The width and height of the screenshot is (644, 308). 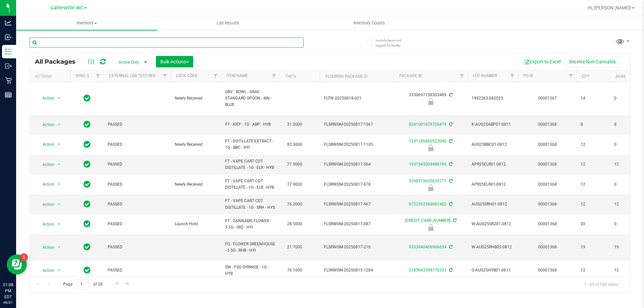 What do you see at coordinates (357, 124) in the screenshot?
I see `span: FLSRWGM-20250817-1367` at bounding box center [357, 124].